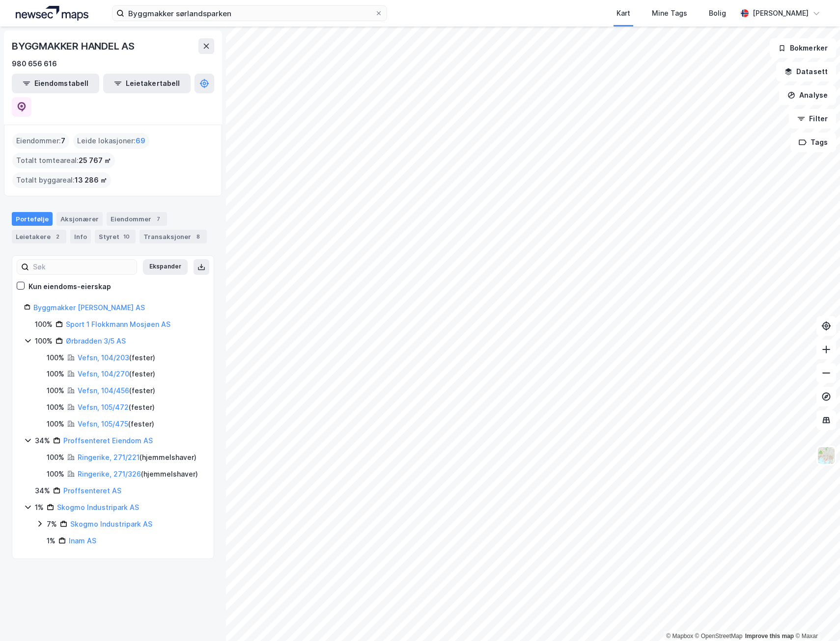  What do you see at coordinates (140, 141) in the screenshot?
I see `span: 69` at bounding box center [140, 141].